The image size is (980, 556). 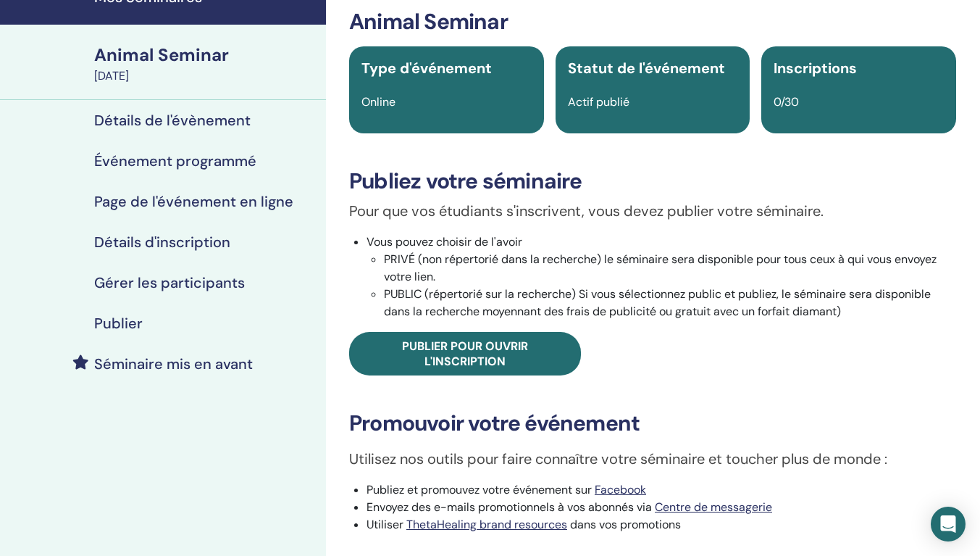 I want to click on a: Facebook, so click(x=620, y=489).